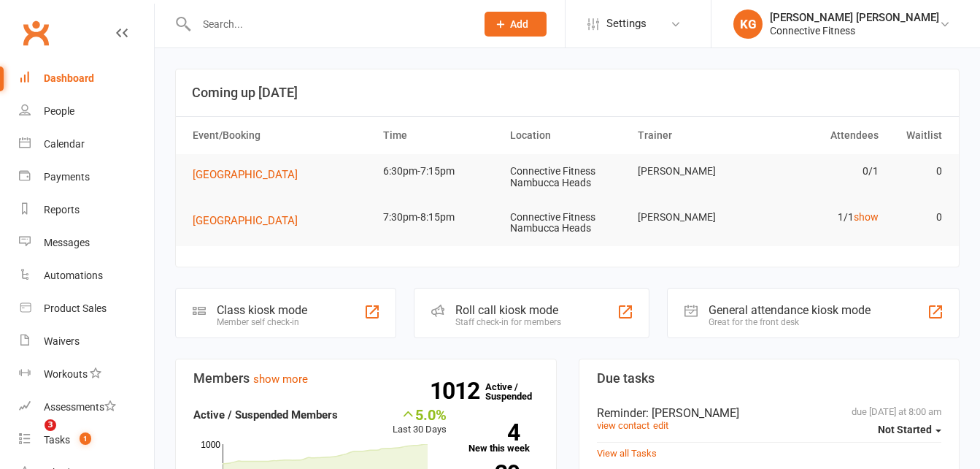  Describe the element at coordinates (905, 429) in the screenshot. I see `span: Not Started` at that location.